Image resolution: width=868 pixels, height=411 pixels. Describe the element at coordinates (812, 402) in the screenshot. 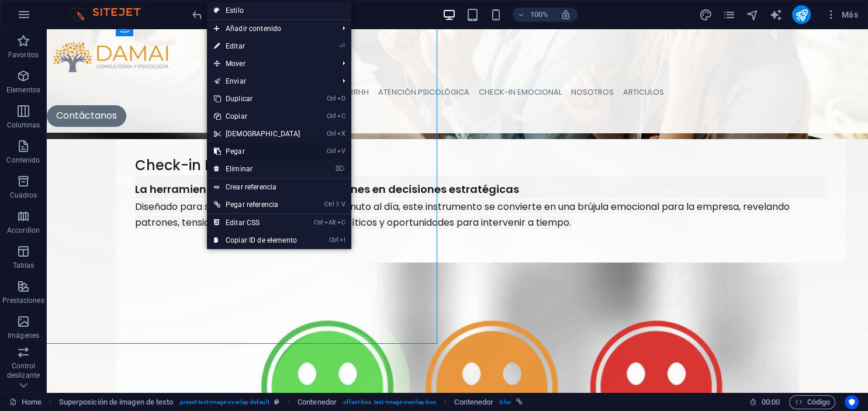

I see `button: Código` at that location.